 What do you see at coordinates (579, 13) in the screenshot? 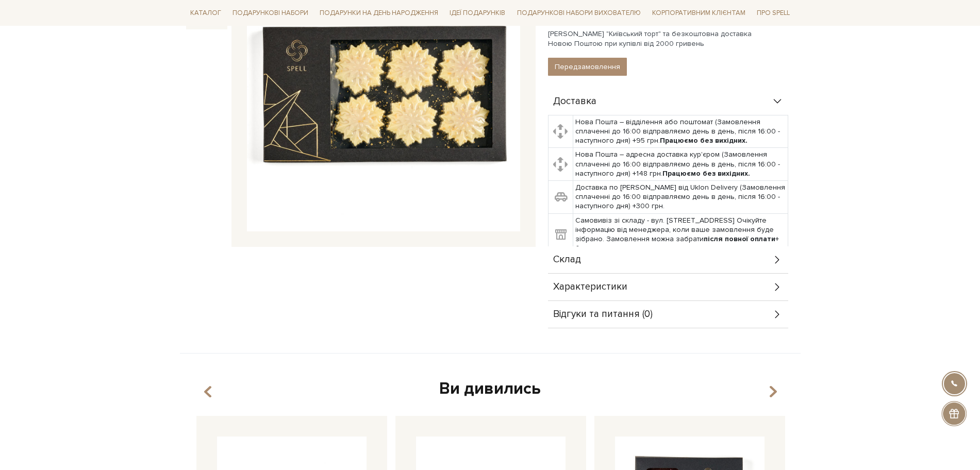
I see `a: Подарункові набори вихователю` at bounding box center [579, 13].